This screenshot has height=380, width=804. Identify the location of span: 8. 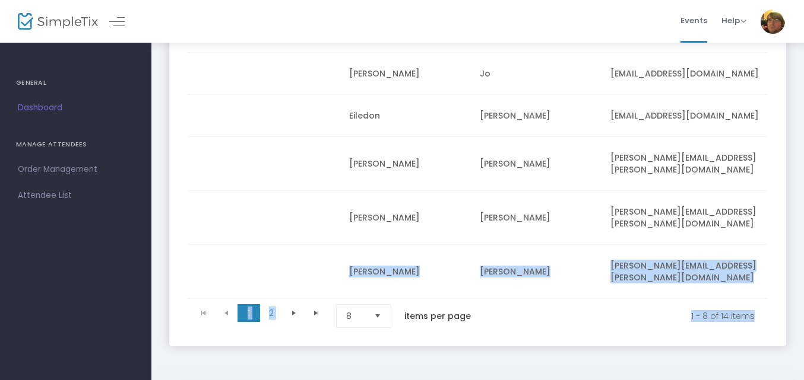
(355, 316).